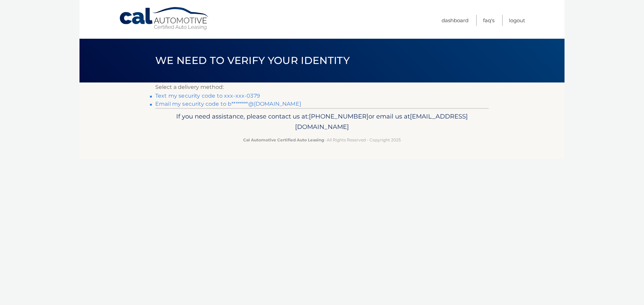 This screenshot has width=644, height=305. Describe the element at coordinates (489, 20) in the screenshot. I see `a: FAQ's` at that location.